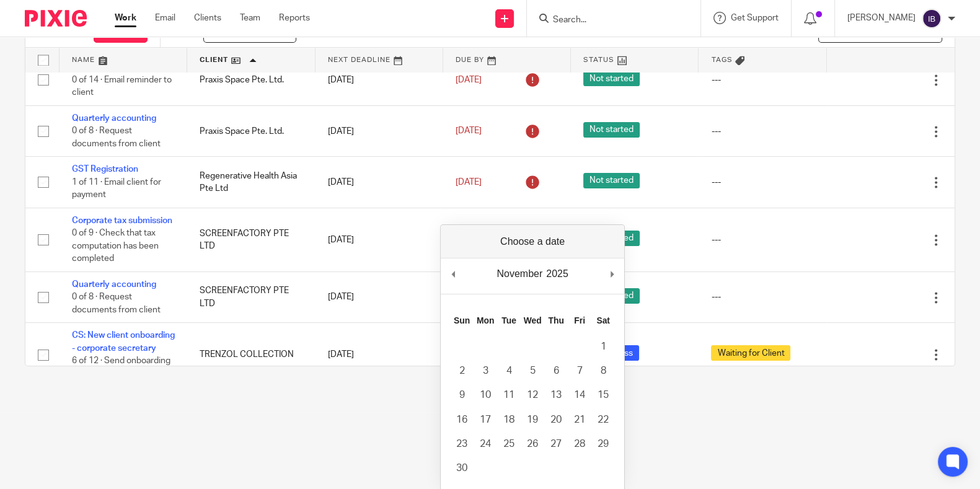 The height and width of the screenshot is (489, 980). What do you see at coordinates (486, 371) in the screenshot?
I see `button: 3` at bounding box center [486, 371].